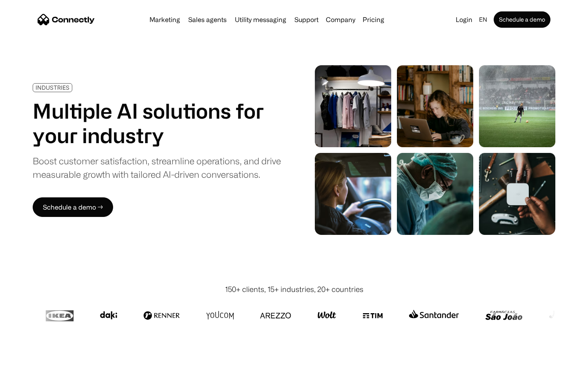  I want to click on div: Company, so click(341, 20).